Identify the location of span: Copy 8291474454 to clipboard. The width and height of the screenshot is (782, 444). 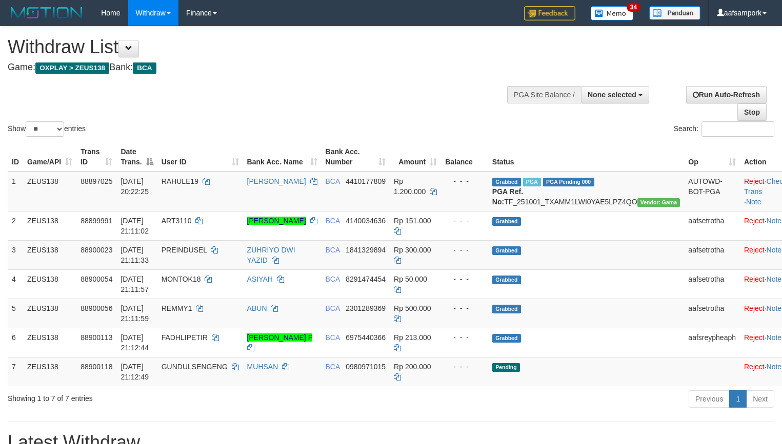
(365, 279).